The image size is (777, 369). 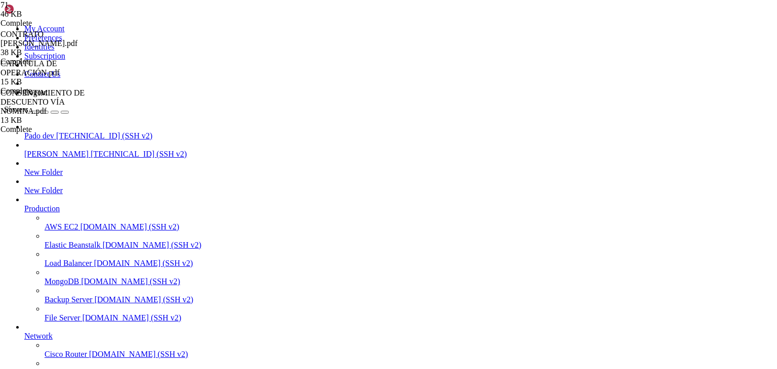 I want to click on div: 13 KB, so click(x=51, y=120).